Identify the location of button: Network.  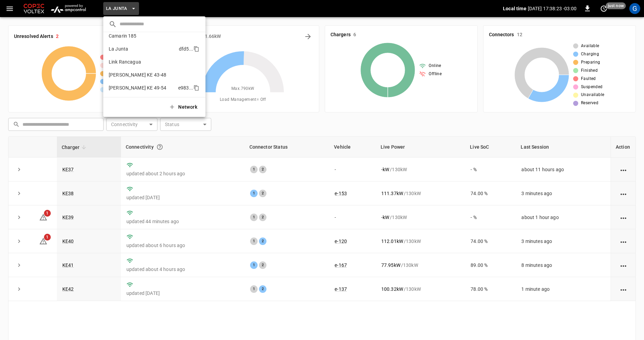
(184, 107).